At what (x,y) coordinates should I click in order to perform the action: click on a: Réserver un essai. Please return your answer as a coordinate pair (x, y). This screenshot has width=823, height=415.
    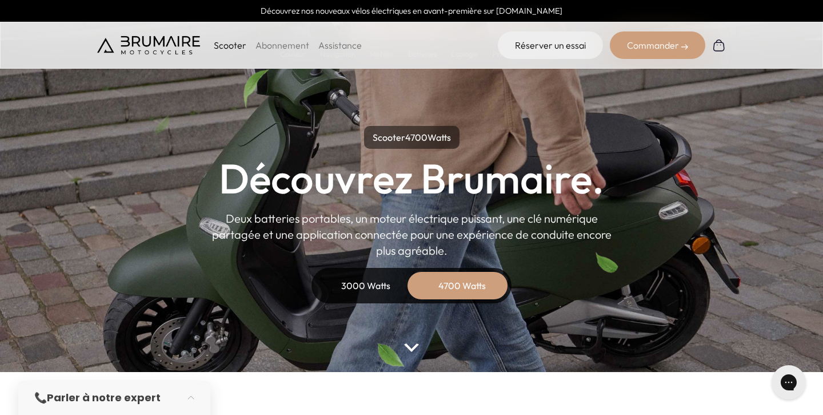
    Looking at the image, I should click on (551, 45).